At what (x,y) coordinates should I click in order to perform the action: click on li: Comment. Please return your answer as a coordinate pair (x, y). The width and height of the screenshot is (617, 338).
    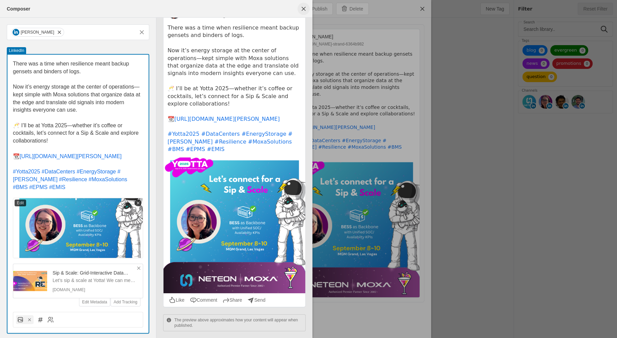
    Looking at the image, I should click on (204, 300).